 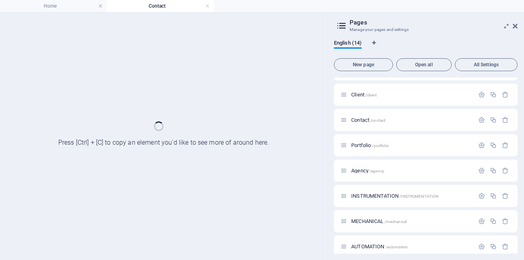 I want to click on div: Language Tabs, so click(x=426, y=47).